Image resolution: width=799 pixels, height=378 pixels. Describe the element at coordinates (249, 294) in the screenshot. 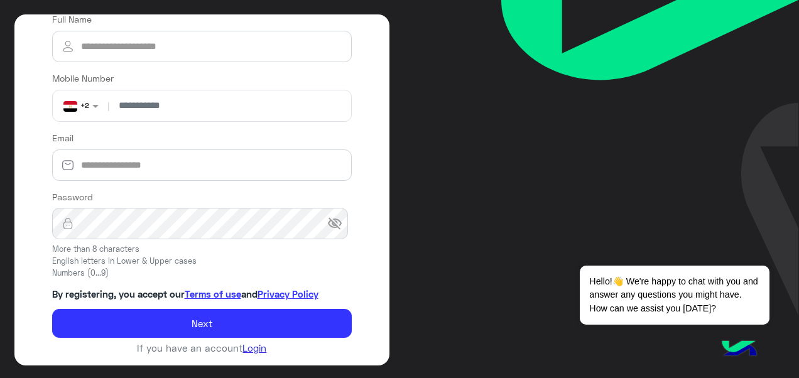

I see `span: and` at that location.